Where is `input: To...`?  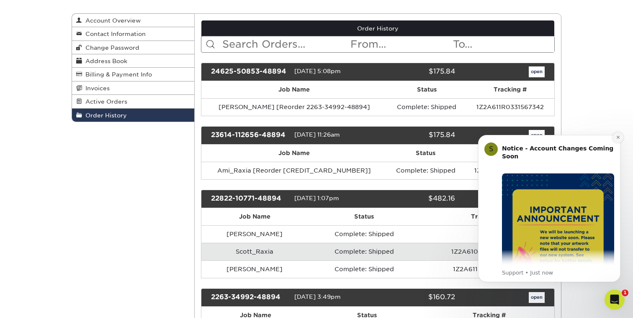 input: To... is located at coordinates (503, 44).